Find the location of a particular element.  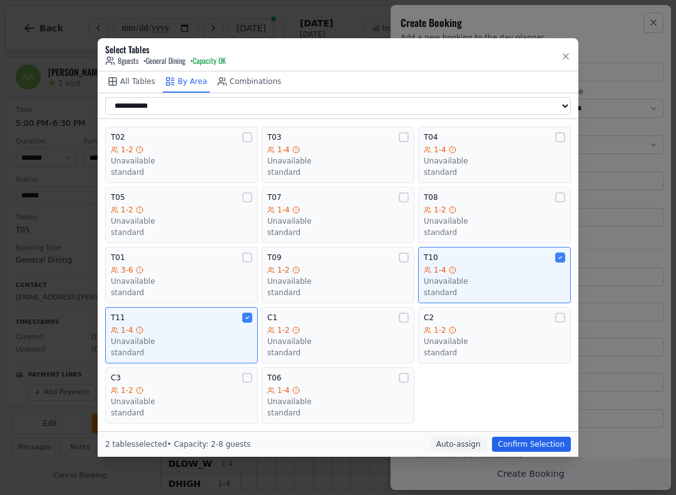

button: By Area is located at coordinates (186, 82).